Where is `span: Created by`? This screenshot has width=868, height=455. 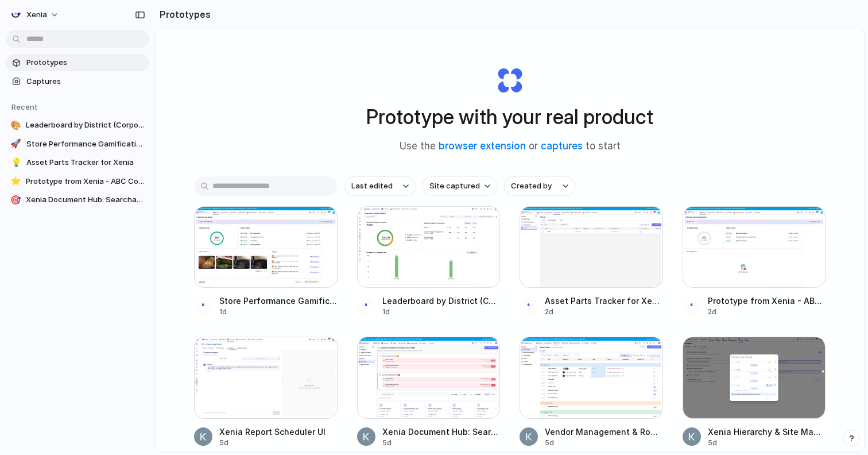 span: Created by is located at coordinates (531, 186).